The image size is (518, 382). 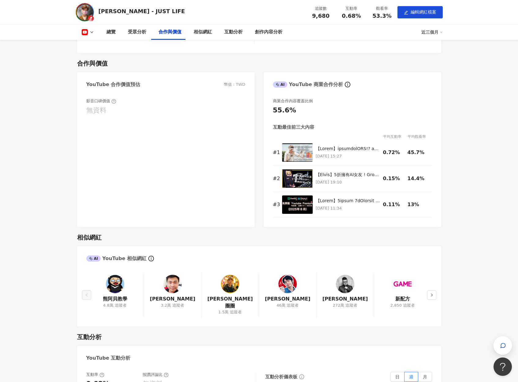 I want to click on div: 總覽, so click(x=111, y=32).